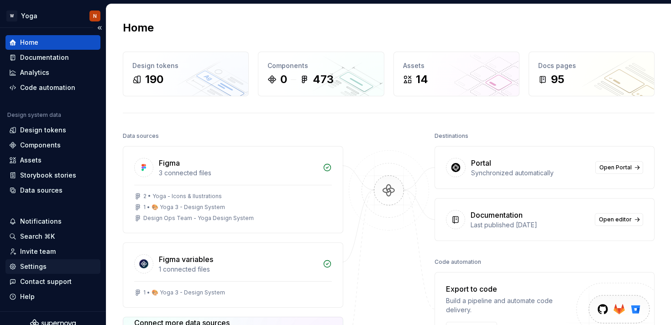 Image resolution: width=671 pixels, height=325 pixels. Describe the element at coordinates (53, 16) in the screenshot. I see `button: WYogaN` at that location.